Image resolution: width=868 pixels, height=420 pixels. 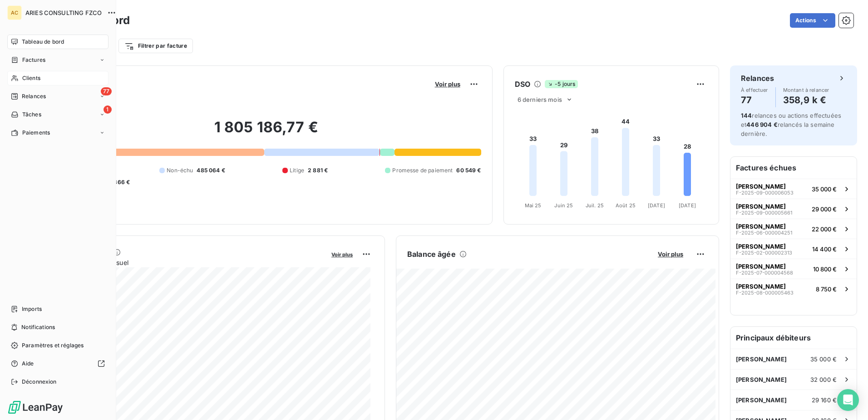 What do you see at coordinates (36, 133) in the screenshot?
I see `span: Paiements` at bounding box center [36, 133].